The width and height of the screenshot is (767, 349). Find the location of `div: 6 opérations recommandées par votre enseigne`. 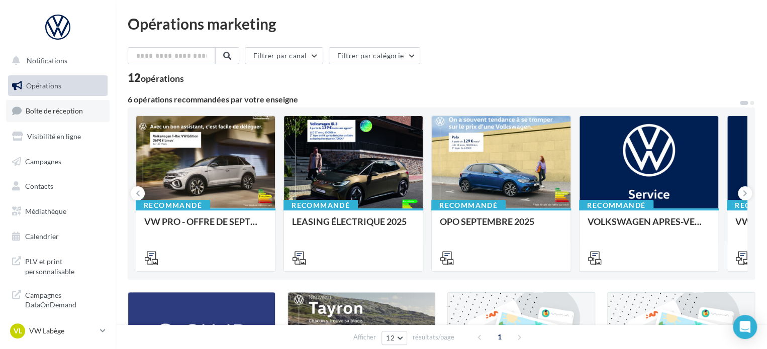

div: 6 opérations recommandées par votre enseigne is located at coordinates (433, 99).